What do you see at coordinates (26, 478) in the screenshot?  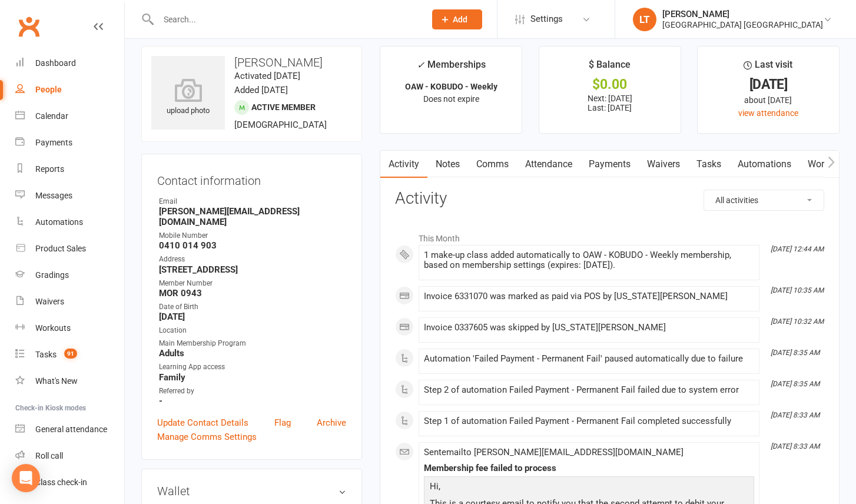 I see `div: Open Intercom Messenger` at bounding box center [26, 478].